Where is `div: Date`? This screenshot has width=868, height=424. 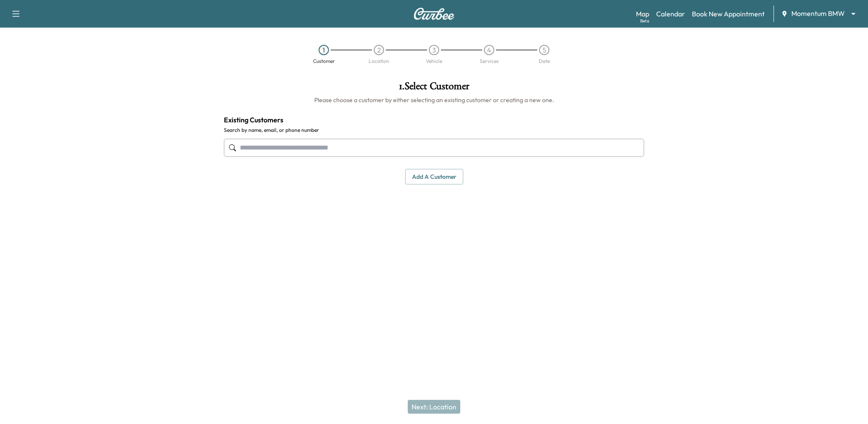 div: Date is located at coordinates (544, 61).